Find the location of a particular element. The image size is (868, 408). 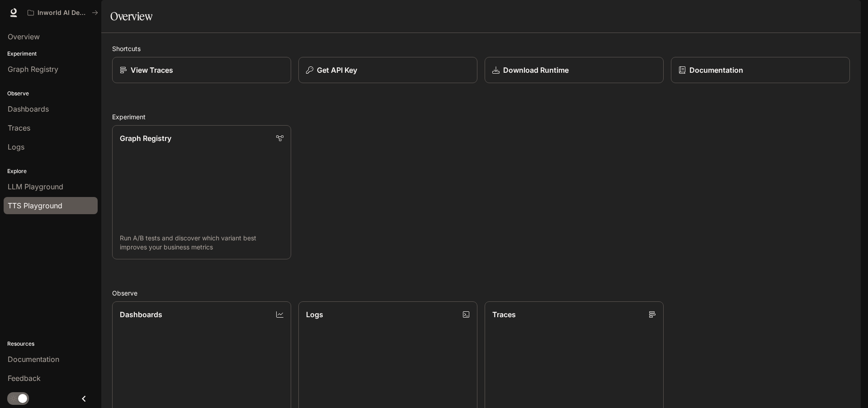

button: All workspaces is located at coordinates (62, 13).